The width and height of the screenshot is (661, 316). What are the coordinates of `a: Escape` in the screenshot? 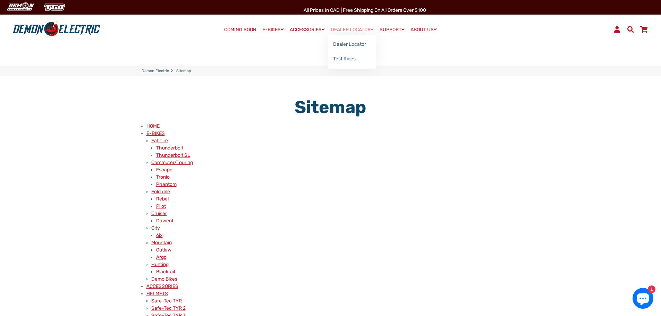 It's located at (164, 170).